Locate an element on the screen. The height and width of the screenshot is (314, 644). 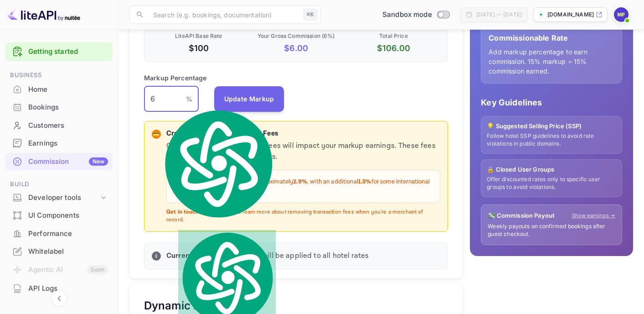
p: Credit/Debit Card Processing Fees is located at coordinates (303, 133).